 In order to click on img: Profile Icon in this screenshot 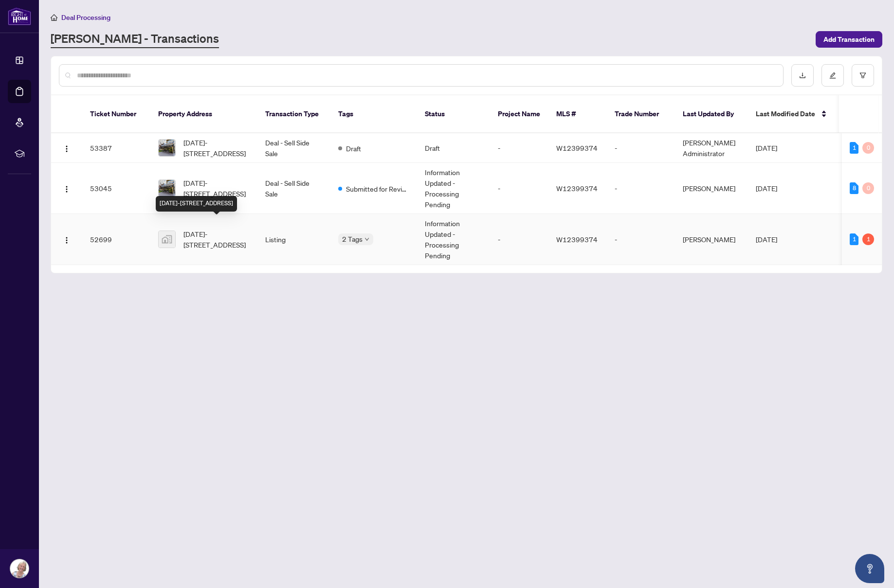, I will do `click(19, 569)`.